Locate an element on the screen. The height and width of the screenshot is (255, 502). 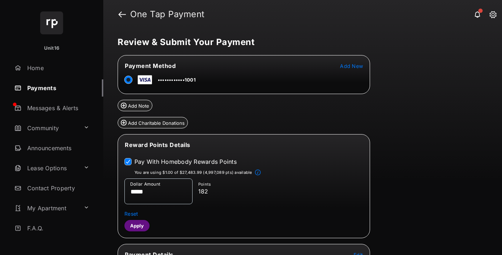
h5: Review & Submit Your Payment is located at coordinates (300, 42).